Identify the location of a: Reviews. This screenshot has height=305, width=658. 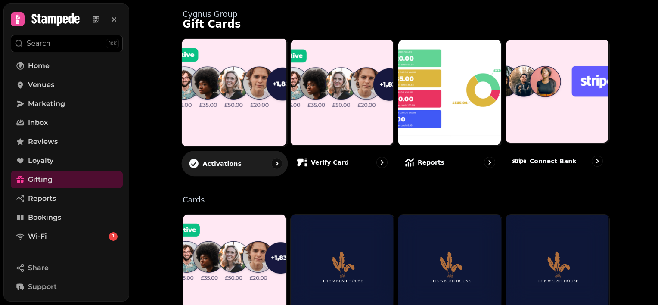
(67, 142).